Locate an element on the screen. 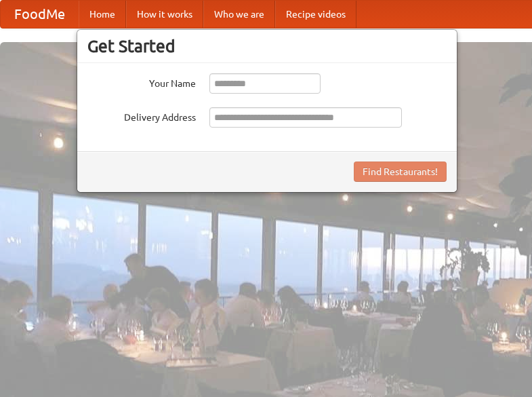 The height and width of the screenshot is (397, 532). a: Recipe videos is located at coordinates (316, 14).